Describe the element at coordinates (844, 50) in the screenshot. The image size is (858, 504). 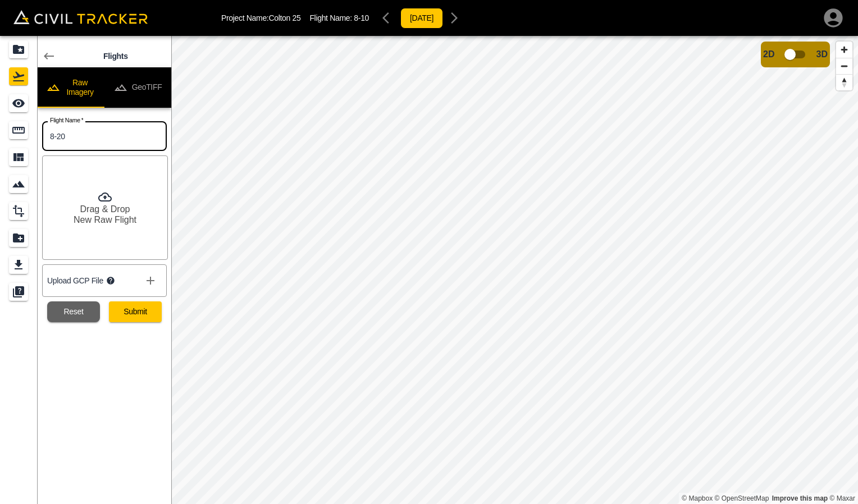
I see `button: Zoom in` at that location.